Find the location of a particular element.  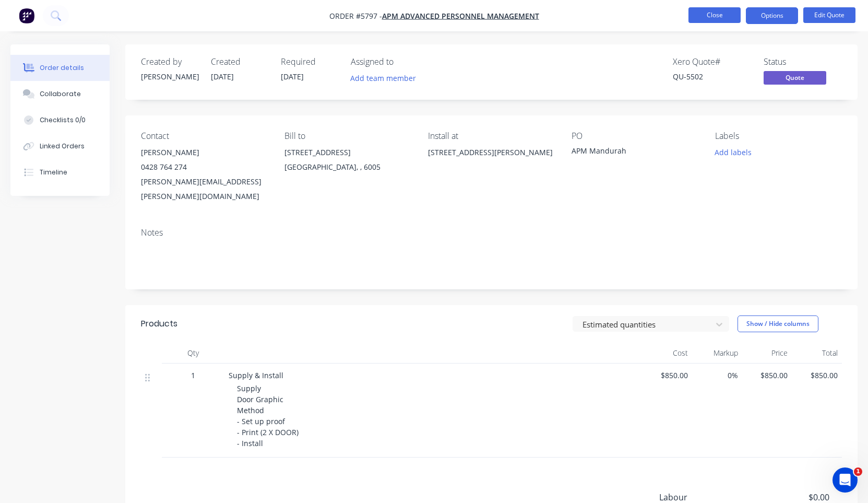

div: Checklists 0/0 is located at coordinates (63, 121).